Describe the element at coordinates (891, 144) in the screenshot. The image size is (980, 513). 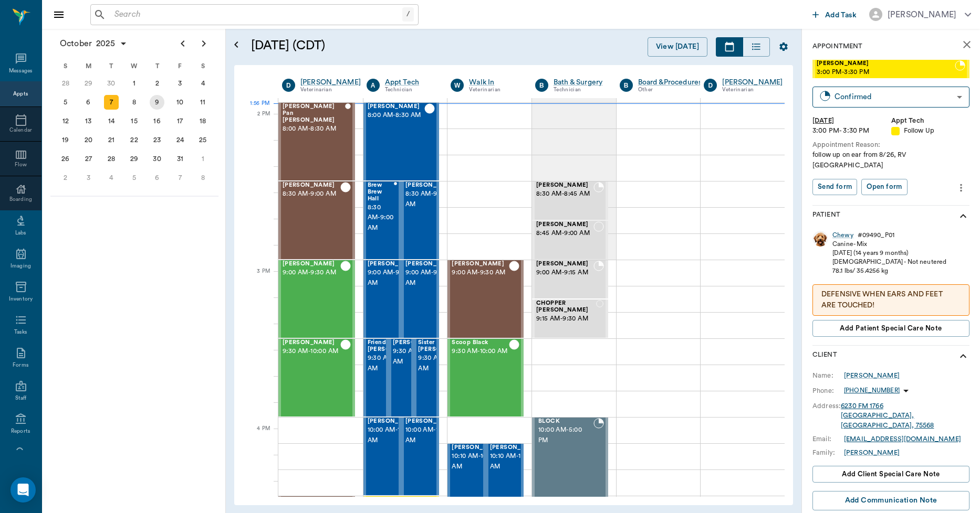
I see `div: Appointment Reason:` at that location.